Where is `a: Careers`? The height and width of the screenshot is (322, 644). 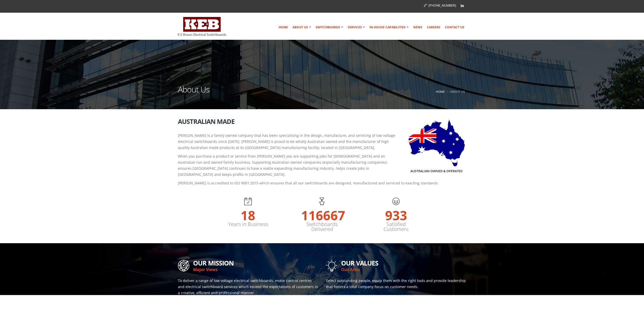 a: Careers is located at coordinates (434, 27).